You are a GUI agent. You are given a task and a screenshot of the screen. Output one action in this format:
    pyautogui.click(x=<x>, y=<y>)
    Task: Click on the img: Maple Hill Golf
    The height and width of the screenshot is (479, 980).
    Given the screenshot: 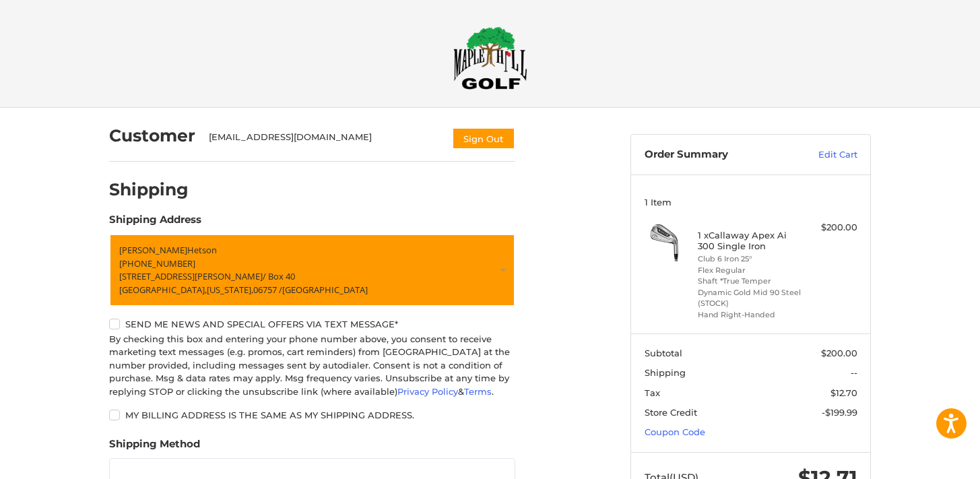 What is the action you would take?
    pyautogui.click(x=491, y=58)
    